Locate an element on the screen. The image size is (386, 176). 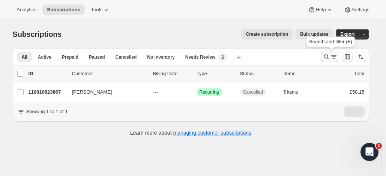
button: Help is located at coordinates (321, 10).